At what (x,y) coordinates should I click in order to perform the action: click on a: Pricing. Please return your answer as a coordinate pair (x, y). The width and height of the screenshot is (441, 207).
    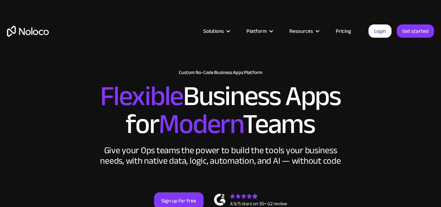
    Looking at the image, I should click on (344, 31).